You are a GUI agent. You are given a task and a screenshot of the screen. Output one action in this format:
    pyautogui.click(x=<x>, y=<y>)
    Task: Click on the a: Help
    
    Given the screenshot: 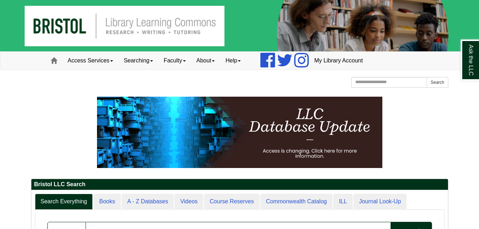 What is the action you would take?
    pyautogui.click(x=233, y=61)
    